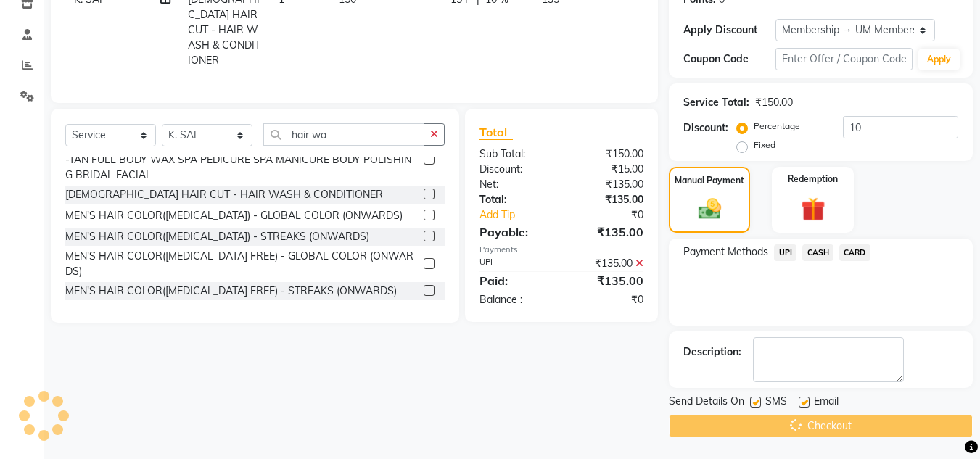  What do you see at coordinates (785, 252) in the screenshot?
I see `span: UPI` at bounding box center [785, 252].